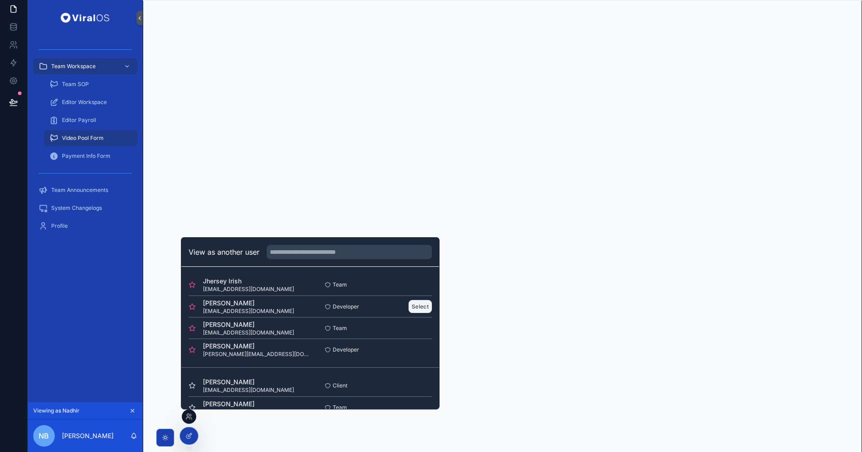  I want to click on span: Team Announcements, so click(79, 190).